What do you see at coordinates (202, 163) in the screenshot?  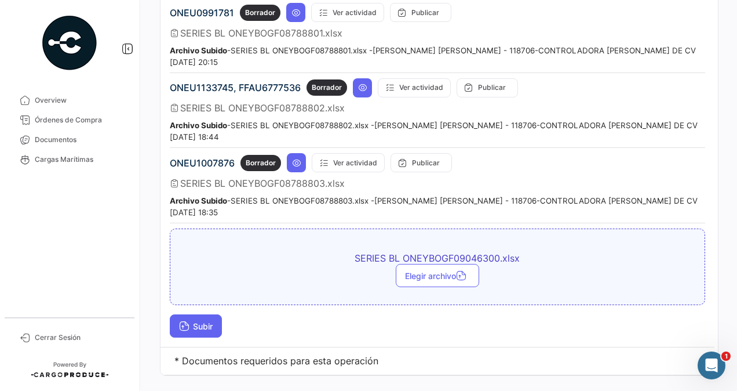 I see `span: ONEU1007876` at bounding box center [202, 163].